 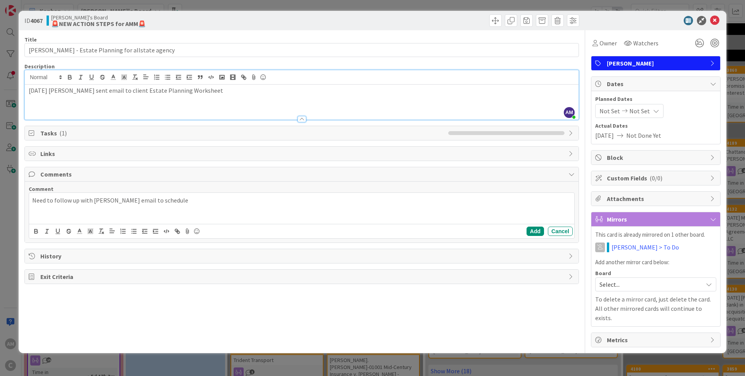 What do you see at coordinates (302, 154) in the screenshot?
I see `span: Links` at bounding box center [302, 154].